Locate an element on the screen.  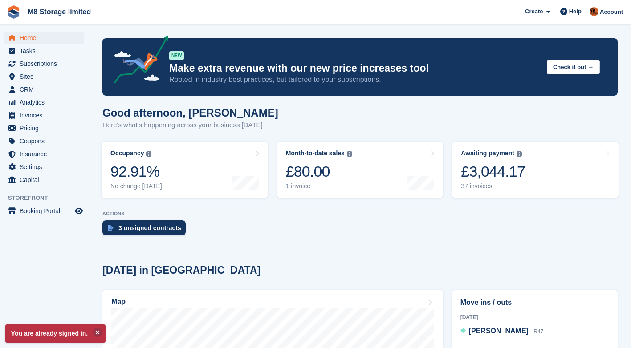
span: Capital is located at coordinates (46, 180).